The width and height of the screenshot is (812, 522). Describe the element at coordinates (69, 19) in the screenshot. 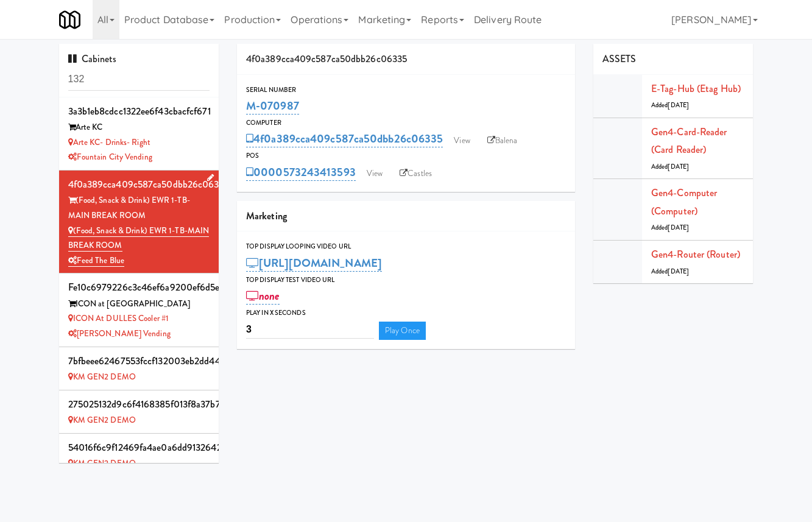

I see `img: Micromart` at that location.